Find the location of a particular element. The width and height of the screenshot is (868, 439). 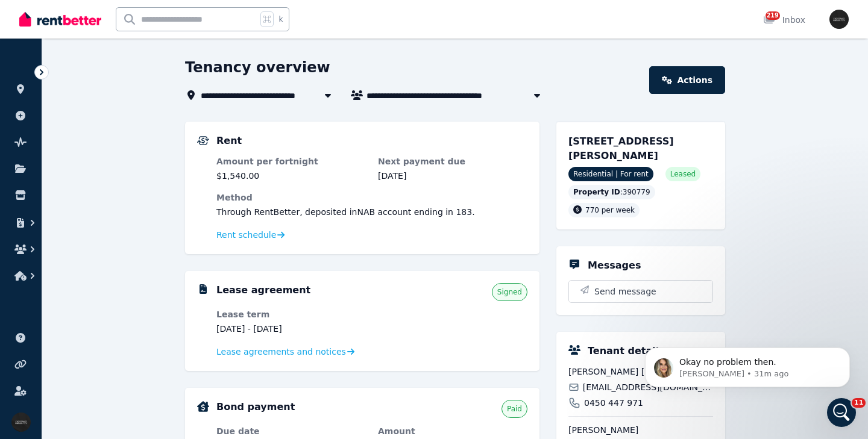

span: Send message is located at coordinates (625, 291).